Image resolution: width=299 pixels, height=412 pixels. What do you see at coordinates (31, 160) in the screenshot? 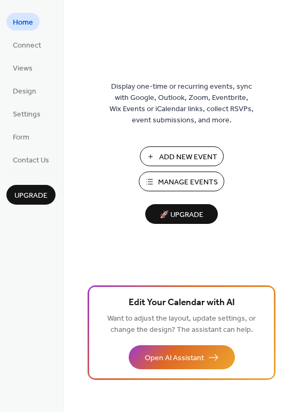
I see `span: Contact Us` at bounding box center [31, 160].